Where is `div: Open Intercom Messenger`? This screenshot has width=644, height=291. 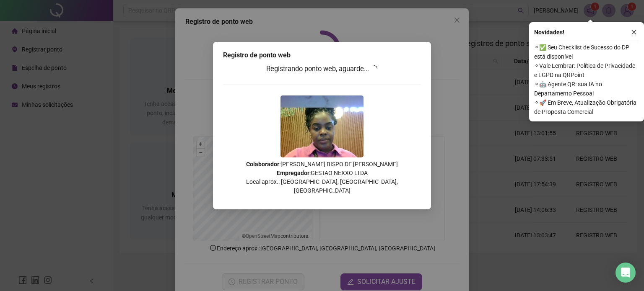
div: Open Intercom Messenger is located at coordinates (625, 272).